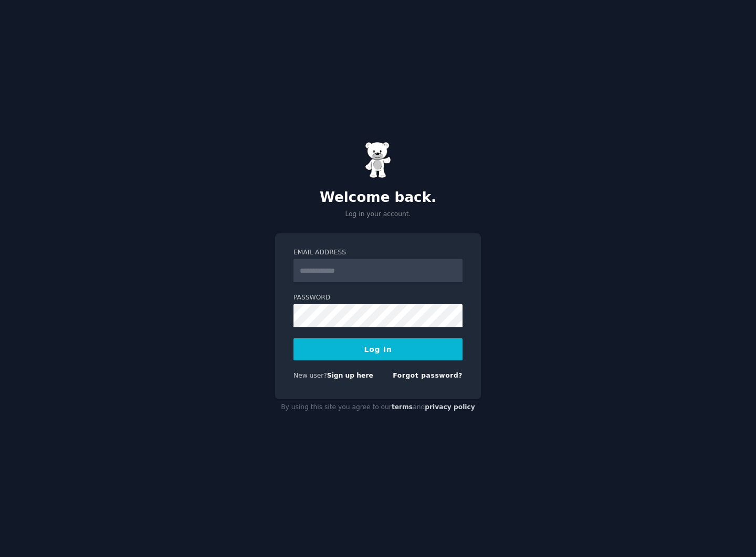 The height and width of the screenshot is (557, 756). Describe the element at coordinates (427, 376) in the screenshot. I see `a: Forgot password?` at that location.